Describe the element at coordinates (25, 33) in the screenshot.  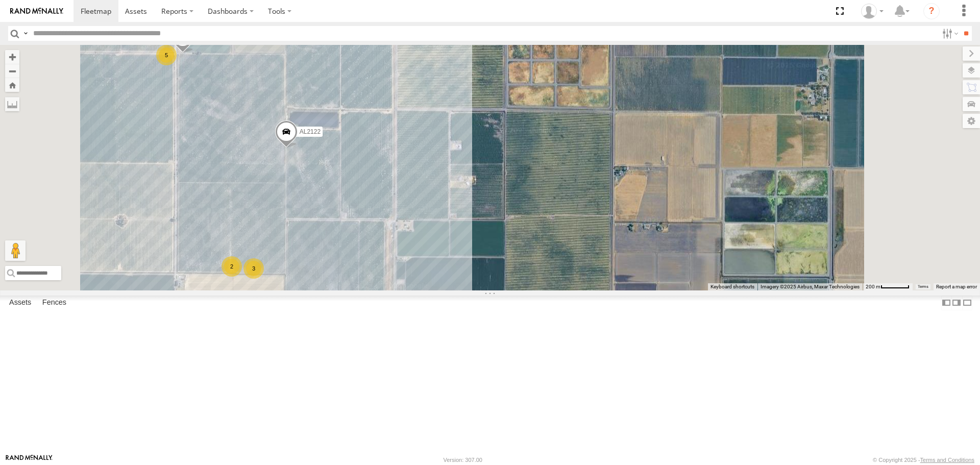
I see `label: Search Query` at that location.